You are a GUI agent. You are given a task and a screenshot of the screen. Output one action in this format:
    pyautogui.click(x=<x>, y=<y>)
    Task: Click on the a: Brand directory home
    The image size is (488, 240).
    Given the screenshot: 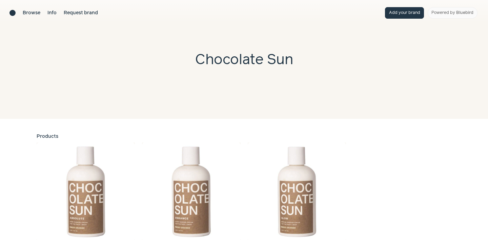 What is the action you would take?
    pyautogui.click(x=13, y=13)
    